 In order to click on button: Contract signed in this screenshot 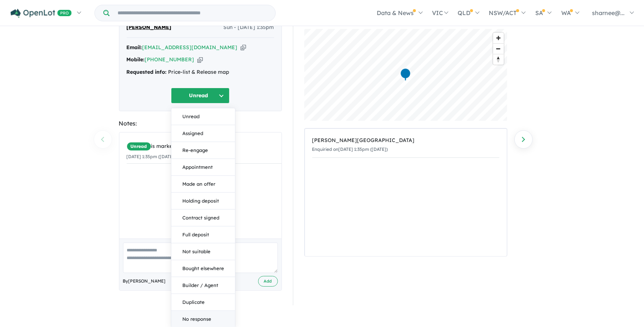, I will do `click(203, 218)`.